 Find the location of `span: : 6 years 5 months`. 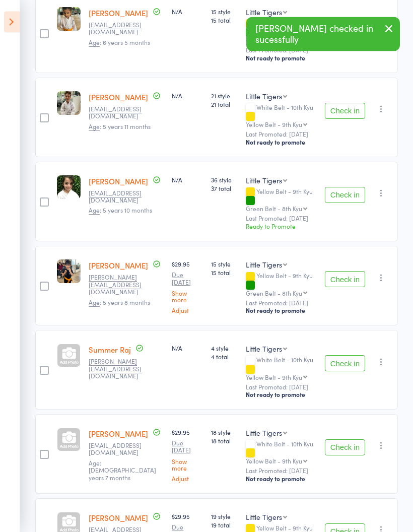

span: : 6 years 5 months is located at coordinates (120, 43).